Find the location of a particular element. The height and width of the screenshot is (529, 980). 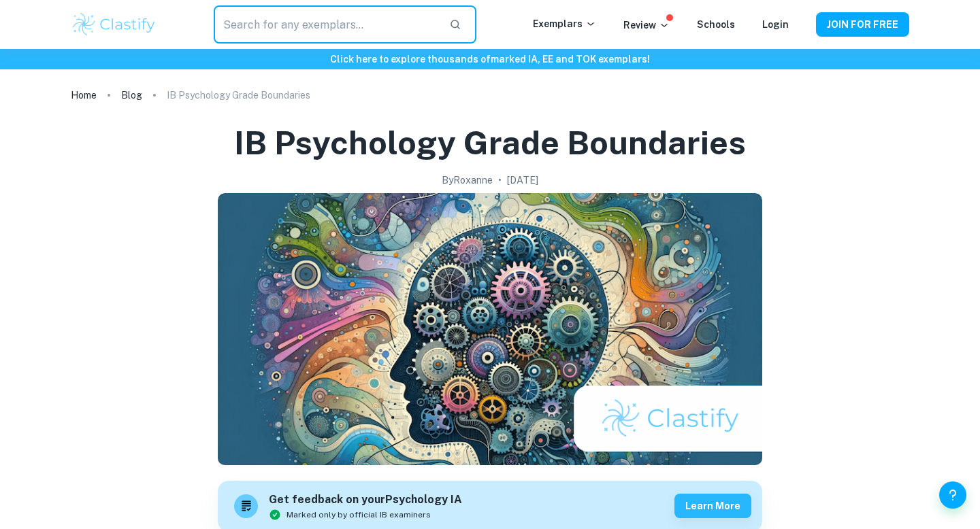

h1: IB Psychology Grade Boundaries is located at coordinates (490, 143).